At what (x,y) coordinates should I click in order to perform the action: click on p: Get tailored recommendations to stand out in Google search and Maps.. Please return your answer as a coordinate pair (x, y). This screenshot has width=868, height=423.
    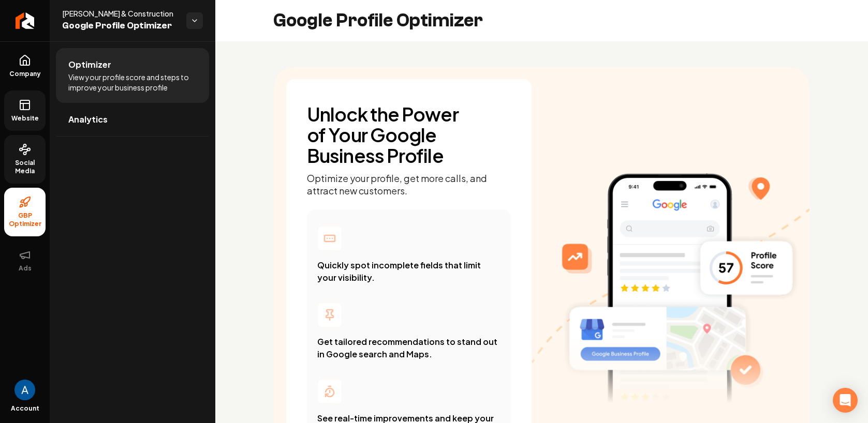
    Looking at the image, I should click on (409, 348).